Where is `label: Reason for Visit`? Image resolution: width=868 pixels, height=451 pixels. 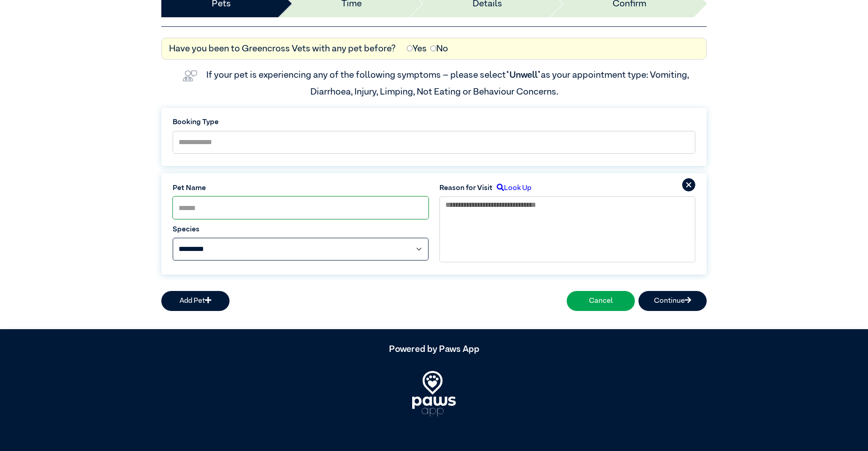
label: Reason for Visit is located at coordinates (466, 188).